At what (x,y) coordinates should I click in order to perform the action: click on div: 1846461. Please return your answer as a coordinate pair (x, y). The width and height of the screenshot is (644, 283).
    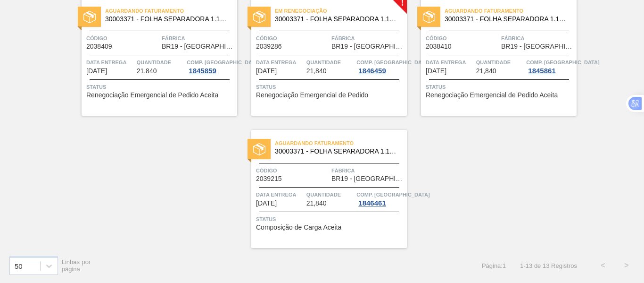
    Looking at the image, I should click on (372, 203).